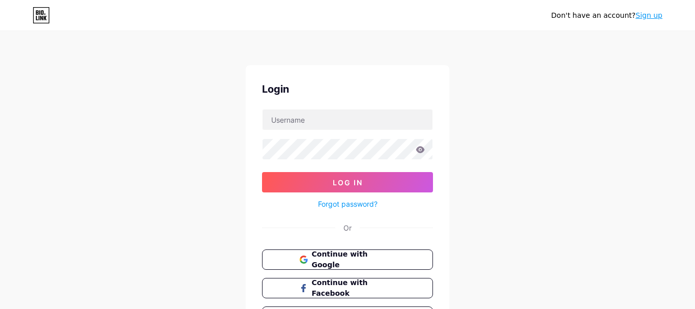  What do you see at coordinates (354, 288) in the screenshot?
I see `span: Continue with Facebook` at bounding box center [354, 288].